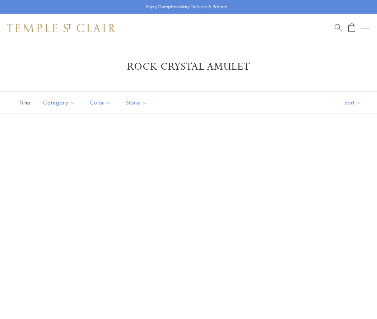 This screenshot has width=377, height=319. Describe the element at coordinates (101, 102) in the screenshot. I see `button: Color` at that location.